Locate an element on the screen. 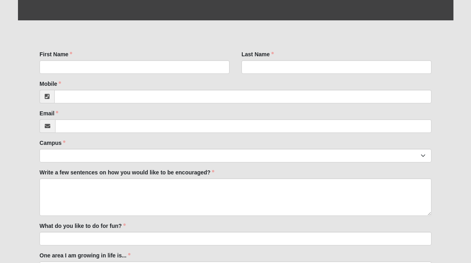 This screenshot has width=471, height=263. label: What do you like to do for fun? is located at coordinates (83, 226).